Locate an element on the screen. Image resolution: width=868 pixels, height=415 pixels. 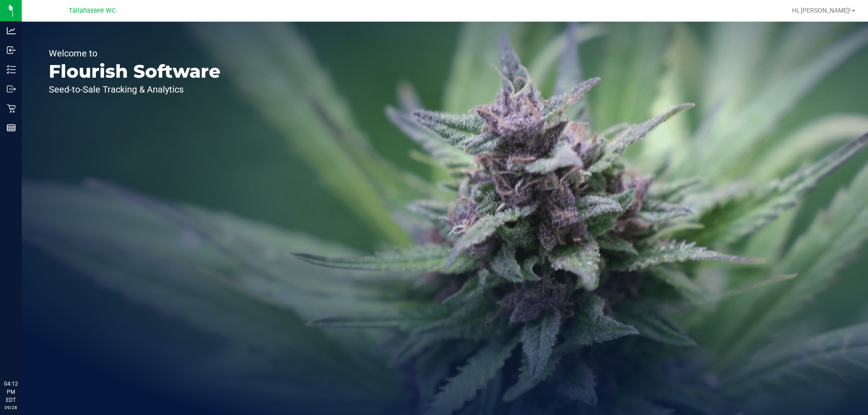
span: Tallahassee WC is located at coordinates (92, 11).